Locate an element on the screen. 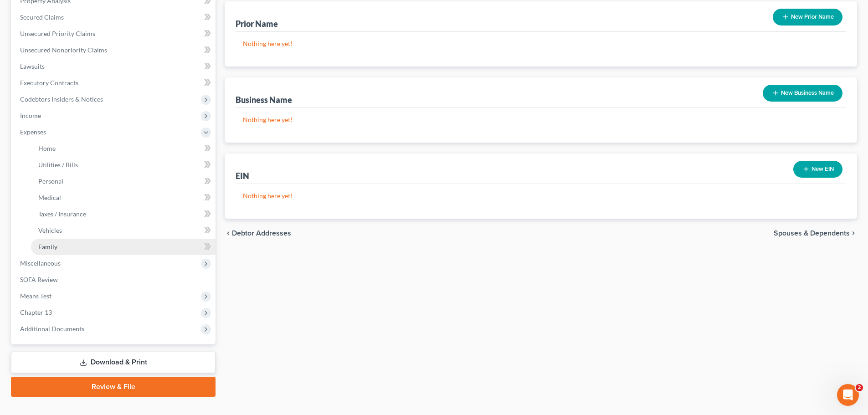  a: Personal is located at coordinates (123, 181).